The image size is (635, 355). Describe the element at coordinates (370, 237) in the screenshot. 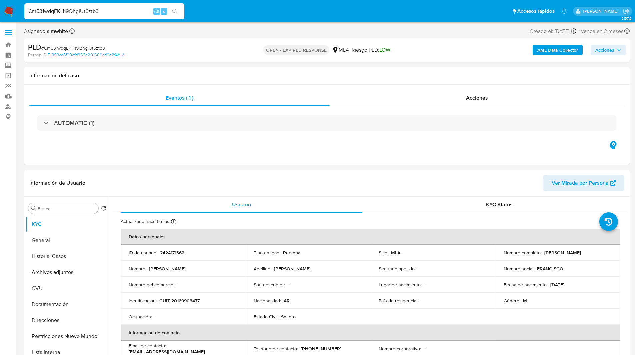

I see `th: Datos personales` at that location.